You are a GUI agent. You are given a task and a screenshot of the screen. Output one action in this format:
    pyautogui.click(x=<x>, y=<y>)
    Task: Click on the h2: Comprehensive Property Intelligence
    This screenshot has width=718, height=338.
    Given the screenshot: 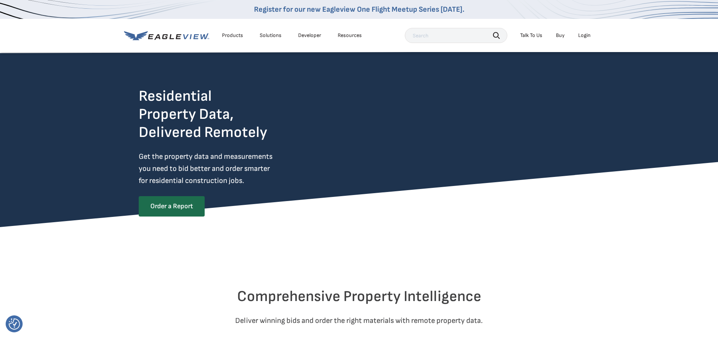 What is the action you would take?
    pyautogui.click(x=359, y=296)
    